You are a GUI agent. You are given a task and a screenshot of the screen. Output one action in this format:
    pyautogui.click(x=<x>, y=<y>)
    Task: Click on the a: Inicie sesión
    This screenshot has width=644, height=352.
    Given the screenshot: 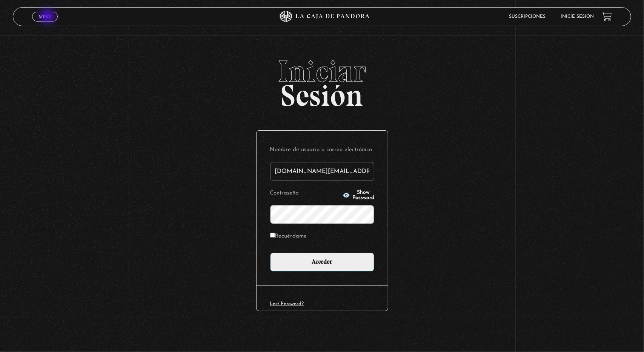 What is the action you would take?
    pyautogui.click(x=577, y=16)
    